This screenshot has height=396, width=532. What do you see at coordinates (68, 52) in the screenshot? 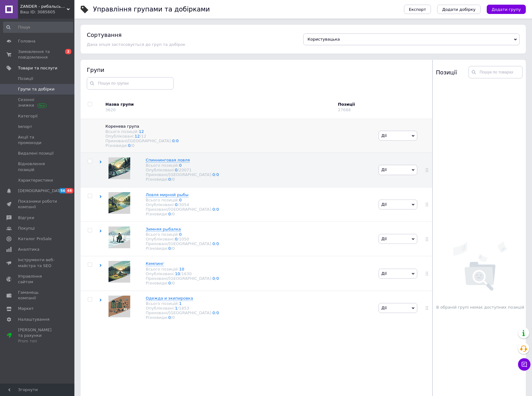
I see `span: 2` at bounding box center [68, 52].